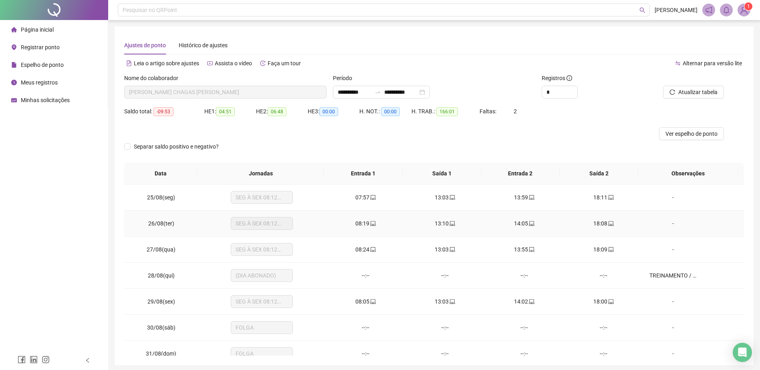  Describe the element at coordinates (277, 112) in the screenshot. I see `span: 06:48` at that location.